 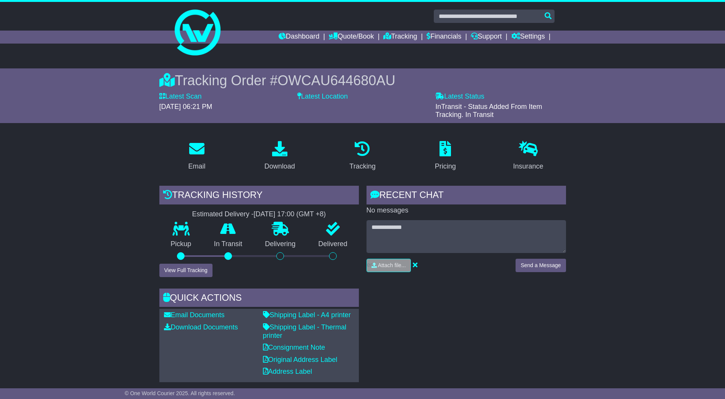 What do you see at coordinates (300, 360) in the screenshot?
I see `a: Original Address Label` at bounding box center [300, 360].